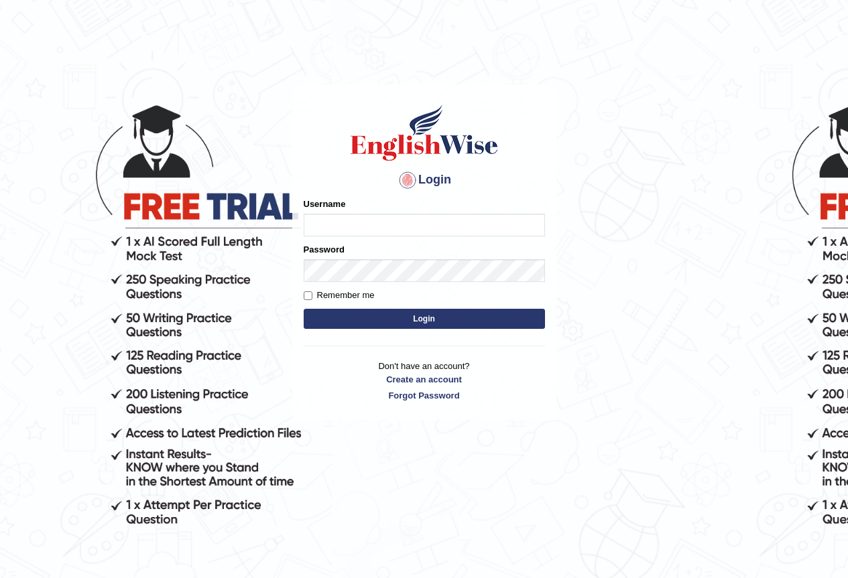  Describe the element at coordinates (424, 395) in the screenshot. I see `a: Forgot Password` at that location.